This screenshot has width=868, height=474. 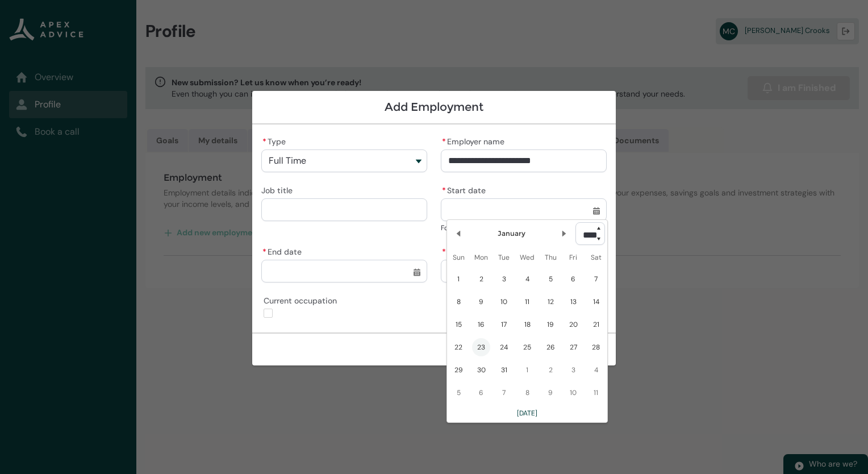 I want to click on td: 2023-01-16, so click(x=481, y=325).